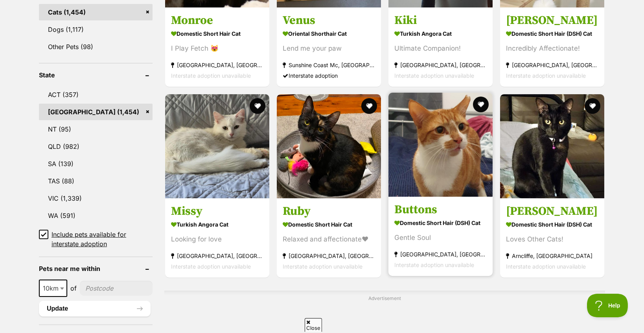  What do you see at coordinates (440, 20) in the screenshot?
I see `h3: Kiki` at bounding box center [440, 20].